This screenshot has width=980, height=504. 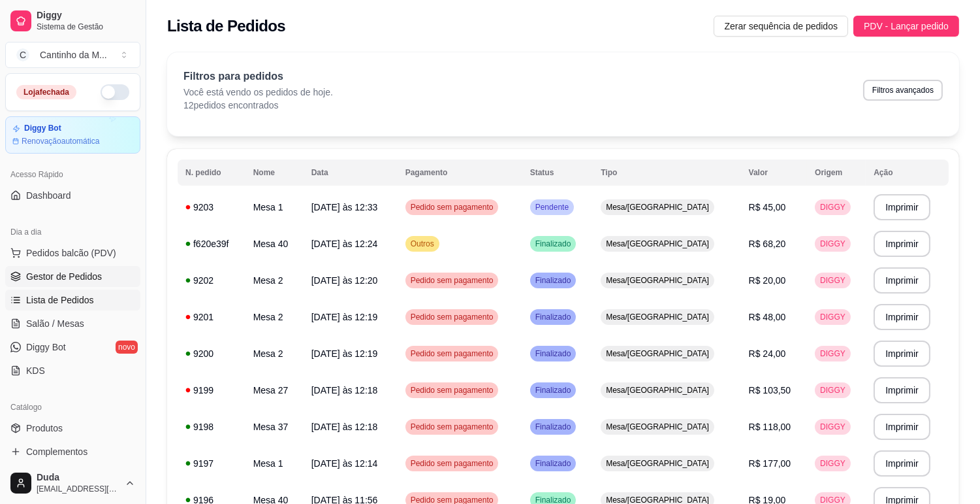 What do you see at coordinates (770, 390) in the screenshot?
I see `span: R$ 103,50` at bounding box center [770, 390].